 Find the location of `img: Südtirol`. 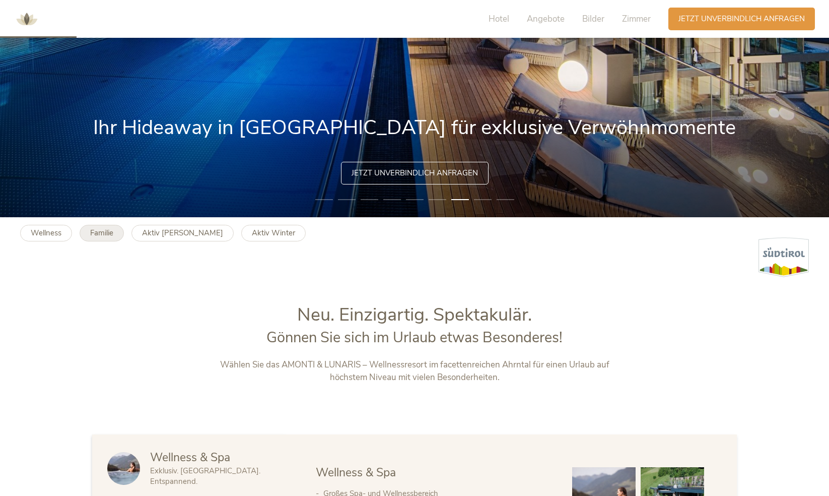

img: Südtirol is located at coordinates (784, 257).